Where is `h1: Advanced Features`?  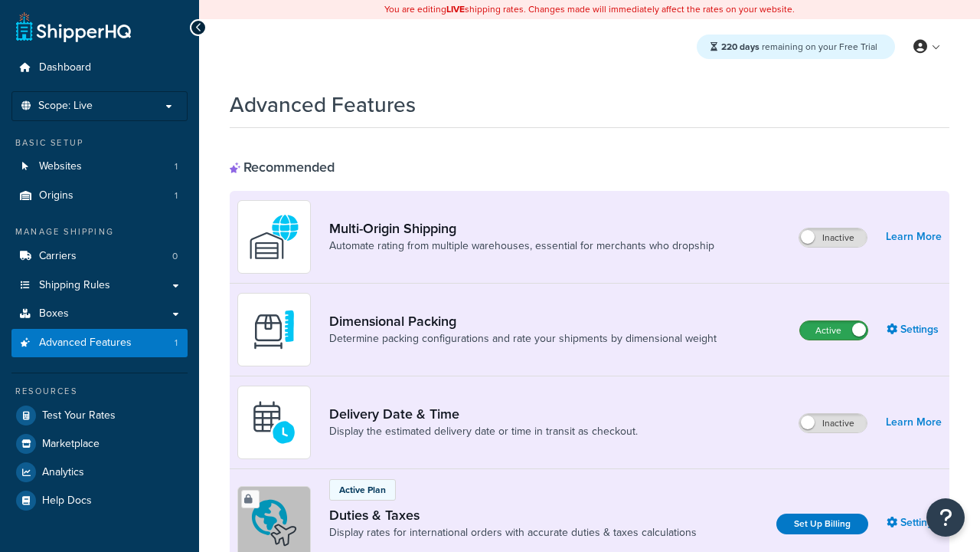
h1: Advanced Features is located at coordinates (323, 104).